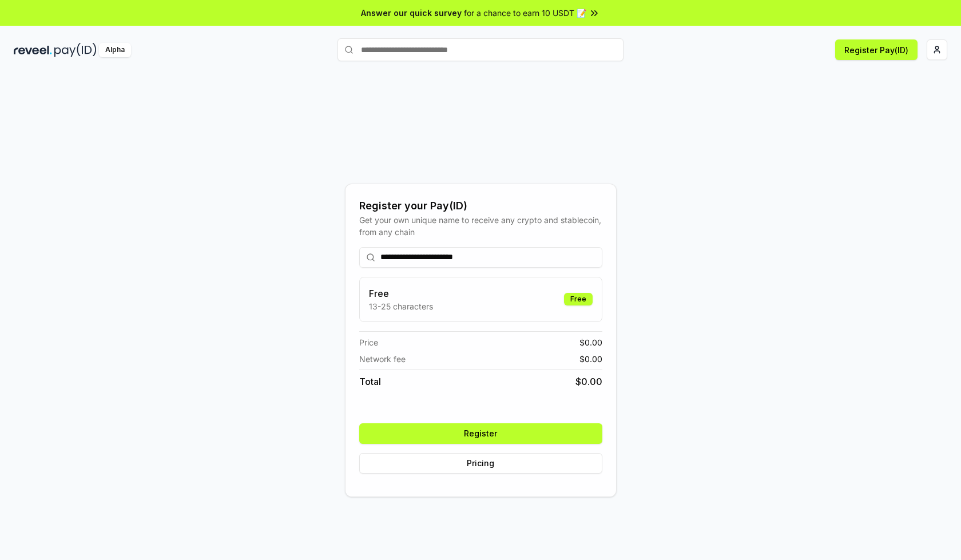 The image size is (961, 560). Describe the element at coordinates (401, 306) in the screenshot. I see `p: 13-25 characters` at that location.